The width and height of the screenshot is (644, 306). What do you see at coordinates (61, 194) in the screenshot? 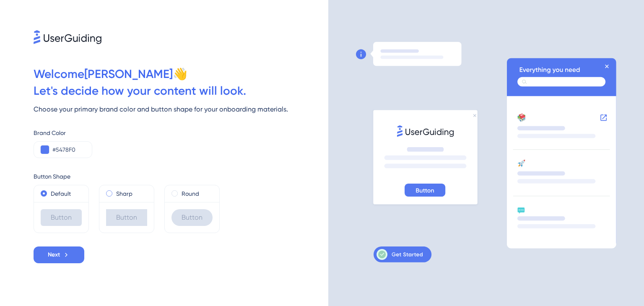
I see `label: Default` at bounding box center [61, 194].